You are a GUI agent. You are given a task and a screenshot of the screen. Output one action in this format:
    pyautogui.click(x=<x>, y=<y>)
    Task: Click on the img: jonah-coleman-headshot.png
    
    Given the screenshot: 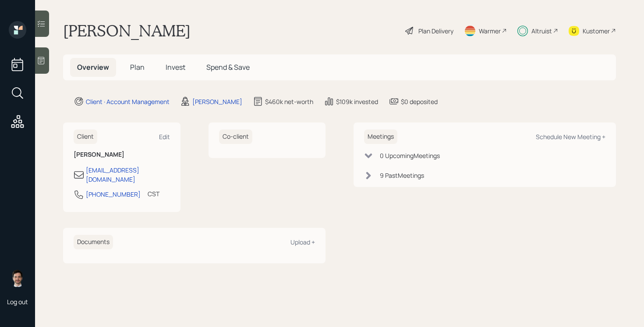 What is the action you would take?
    pyautogui.click(x=17, y=278)
    